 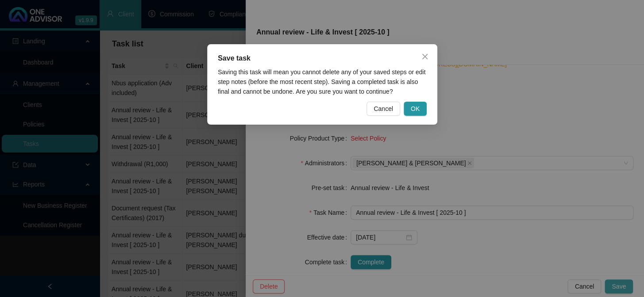 I want to click on button: Close, so click(x=425, y=56).